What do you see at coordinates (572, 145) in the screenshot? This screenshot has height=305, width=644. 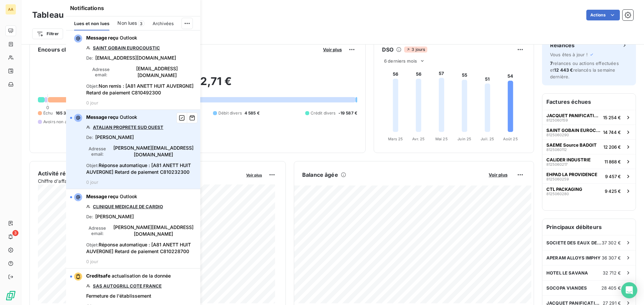 I see `span: SAEME Source BADOIT` at bounding box center [572, 145].